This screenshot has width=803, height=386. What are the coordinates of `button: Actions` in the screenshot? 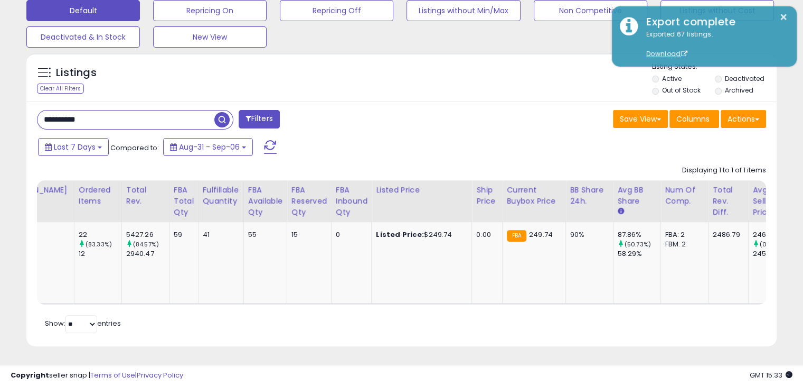 It's located at (744, 119).